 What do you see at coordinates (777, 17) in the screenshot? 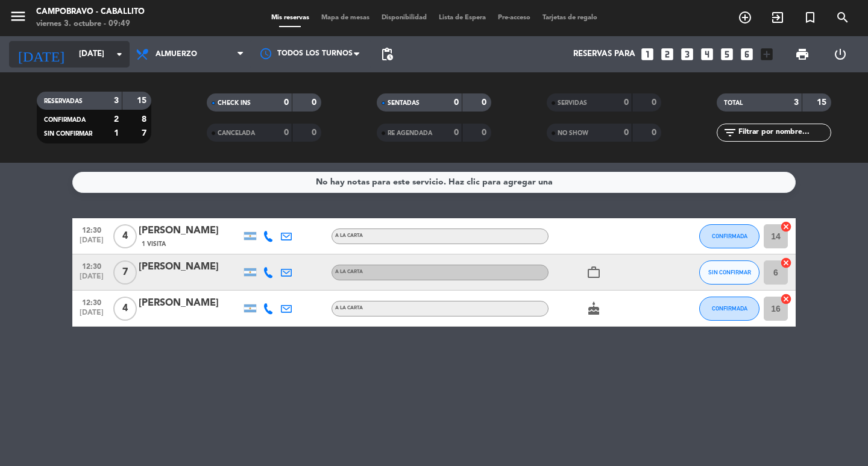
I see `i: exit_to_app` at bounding box center [777, 17].